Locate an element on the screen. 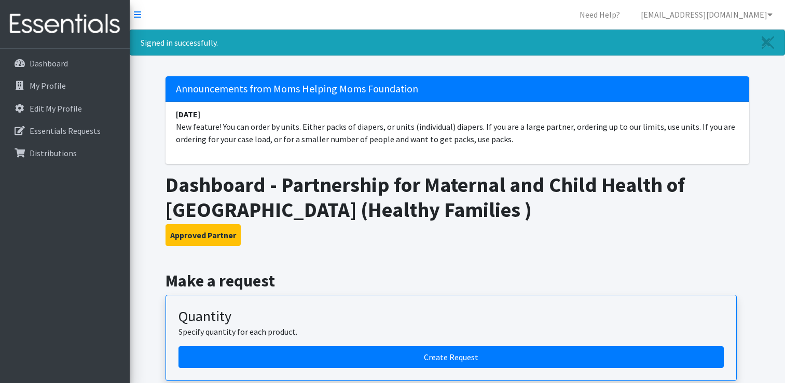 Image resolution: width=785 pixels, height=383 pixels. div: Signed in successfully. is located at coordinates (457, 43).